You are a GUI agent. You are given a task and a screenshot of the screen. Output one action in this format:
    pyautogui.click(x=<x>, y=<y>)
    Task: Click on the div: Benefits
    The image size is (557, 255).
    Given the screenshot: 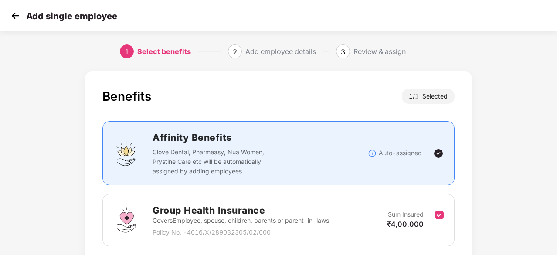 What is the action you would take?
    pyautogui.click(x=127, y=96)
    